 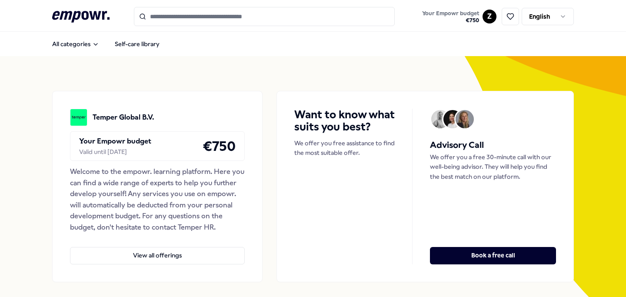 What do you see at coordinates (493, 256) in the screenshot?
I see `button: Book a free call` at bounding box center [493, 256].